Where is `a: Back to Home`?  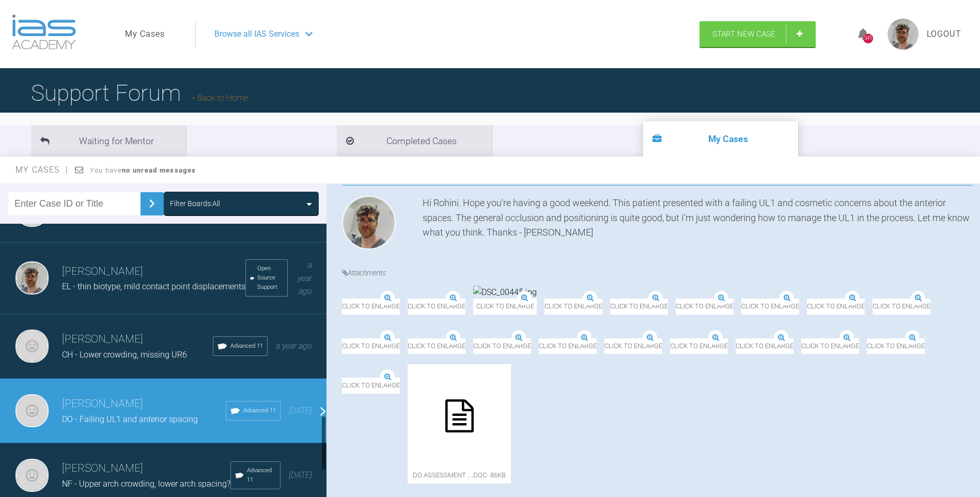 a: Back to Home is located at coordinates (219, 98).